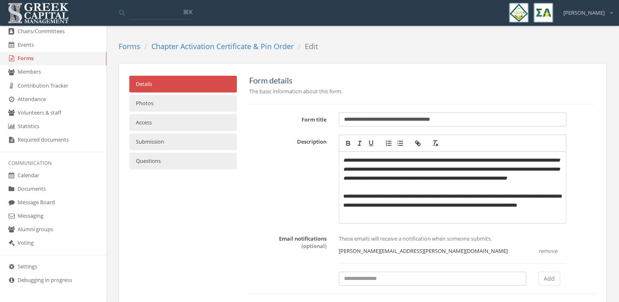  What do you see at coordinates (303, 242) in the screenshot?
I see `label: Email notifications` at bounding box center [303, 242].